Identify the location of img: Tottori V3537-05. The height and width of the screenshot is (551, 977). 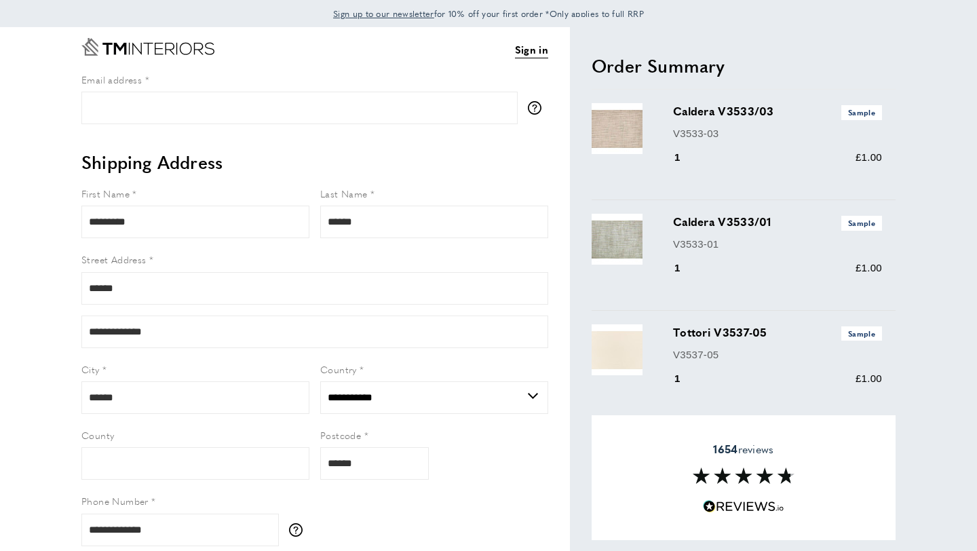
(617, 349).